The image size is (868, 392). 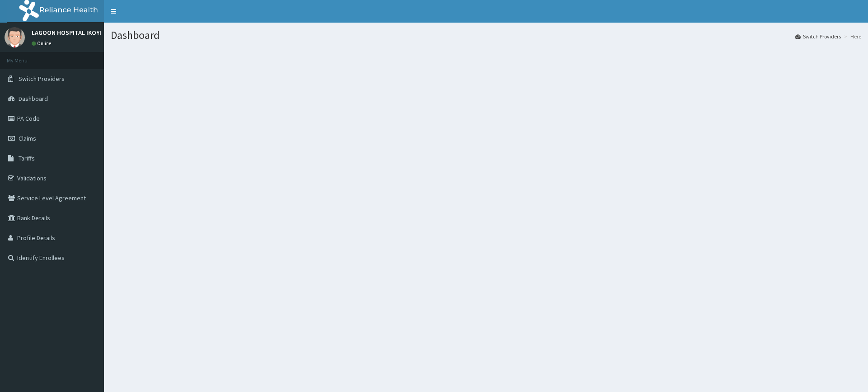 I want to click on img: User Image, so click(x=14, y=37).